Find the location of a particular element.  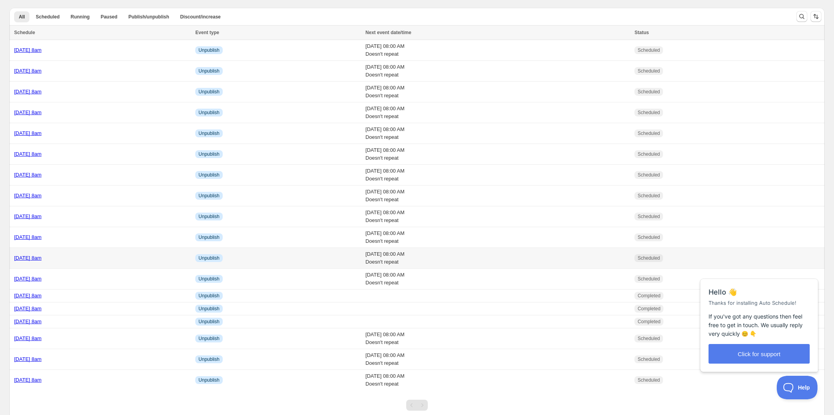

nav: Pagination is located at coordinates (417, 405).